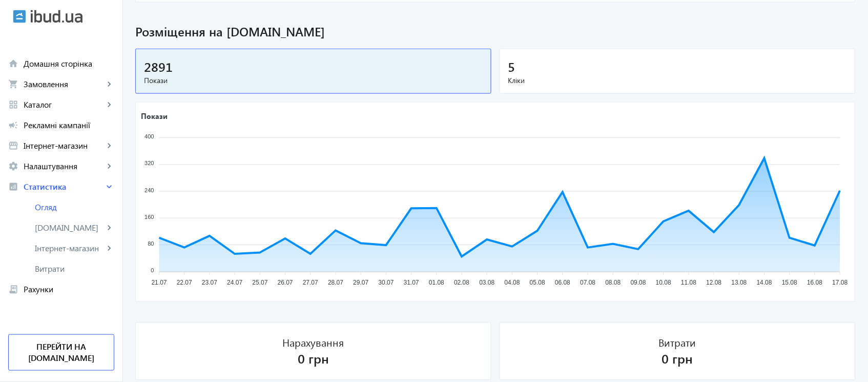 This screenshot has width=868, height=382. I want to click on tspan: 28.07, so click(336, 283).